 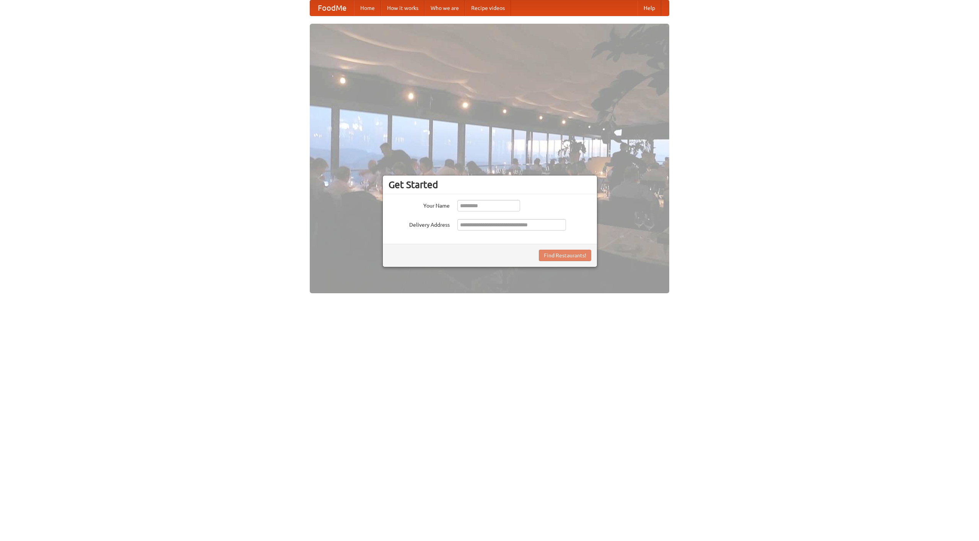 What do you see at coordinates (332, 8) in the screenshot?
I see `a: FoodMe` at bounding box center [332, 8].